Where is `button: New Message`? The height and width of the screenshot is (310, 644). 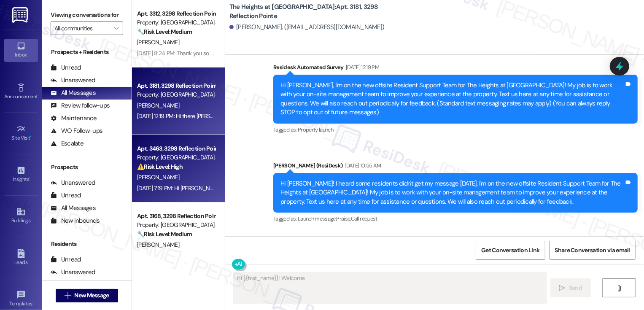
button: New Message is located at coordinates (87, 296).